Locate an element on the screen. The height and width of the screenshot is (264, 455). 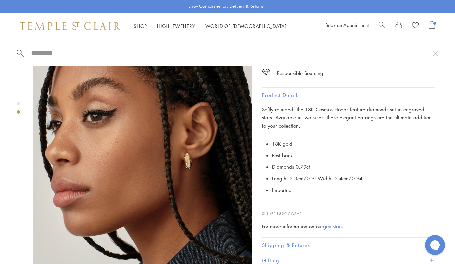
button: Gorgias live chat is located at coordinates (13, 12).